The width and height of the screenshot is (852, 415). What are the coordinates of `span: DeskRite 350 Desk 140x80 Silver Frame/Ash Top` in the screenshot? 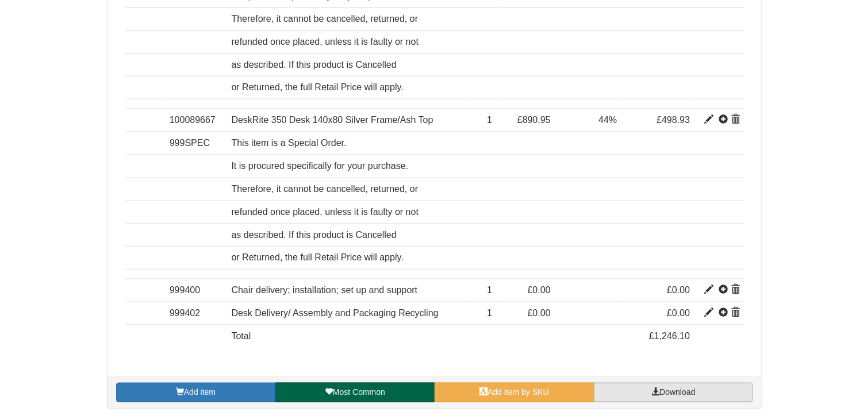 It's located at (332, 120).